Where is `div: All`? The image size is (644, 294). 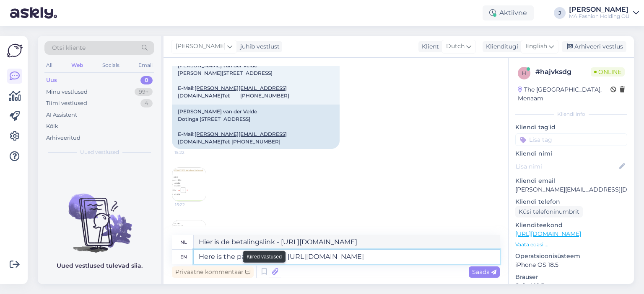 div: All is located at coordinates (49, 65).